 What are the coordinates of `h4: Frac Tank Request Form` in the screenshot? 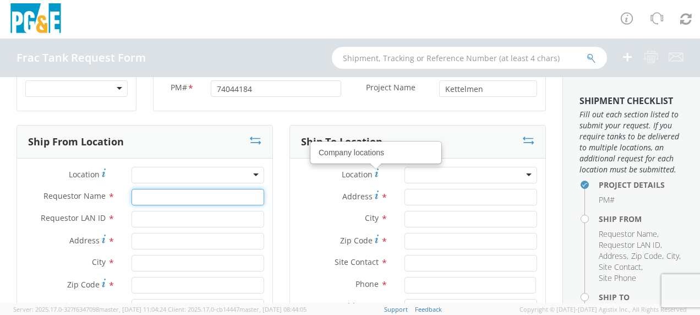 It's located at (81, 58).